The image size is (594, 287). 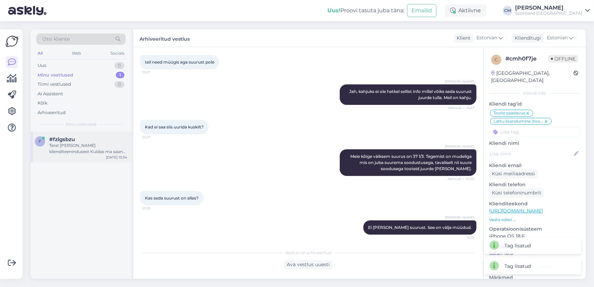 What do you see at coordinates (509, 113) in the screenshot?
I see `span: Toote saadavus` at bounding box center [509, 113].